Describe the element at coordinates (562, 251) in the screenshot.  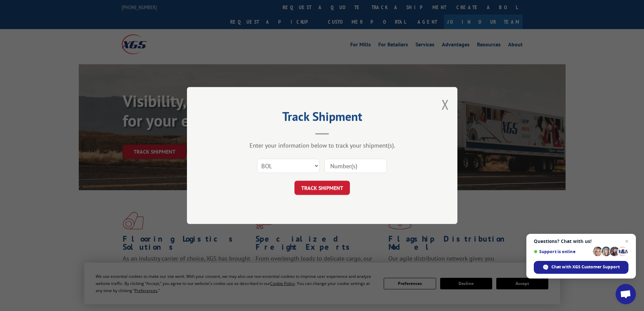
I see `span: Support is online` at that location.